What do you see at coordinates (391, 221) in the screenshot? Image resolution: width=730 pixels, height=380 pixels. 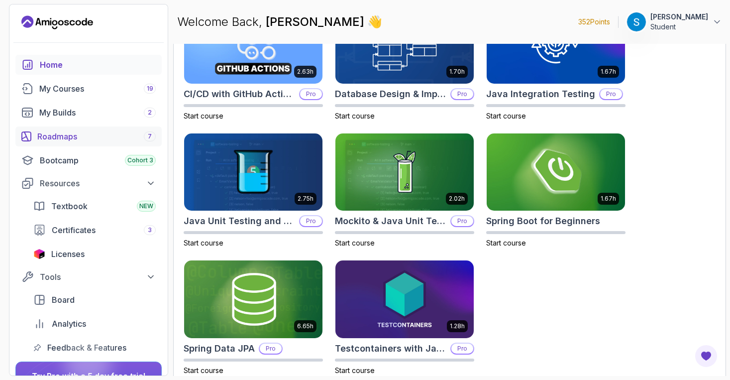 I see `h2: Mockito & Java Unit Testing` at bounding box center [391, 221].